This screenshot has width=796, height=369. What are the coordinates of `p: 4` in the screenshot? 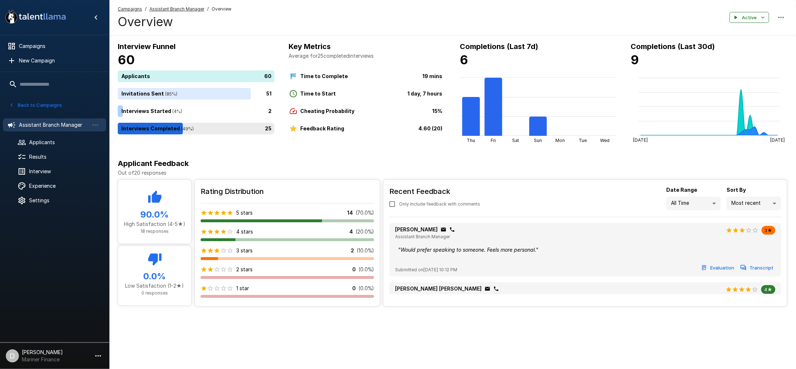 It's located at (351, 232).